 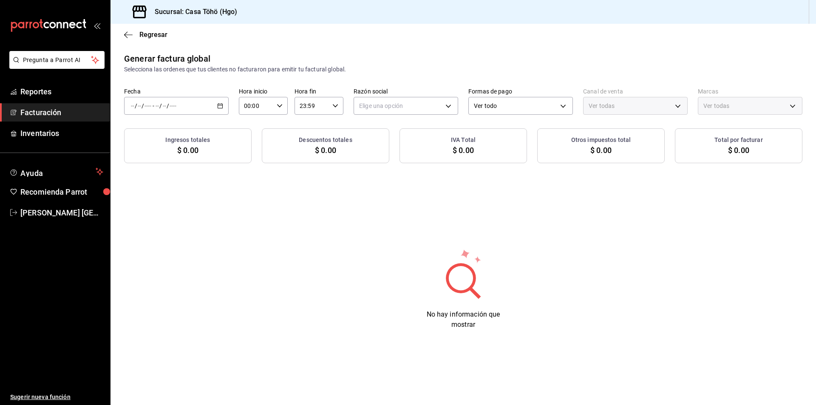 What do you see at coordinates (167, 59) in the screenshot?
I see `div: Generar factura global` at bounding box center [167, 59].